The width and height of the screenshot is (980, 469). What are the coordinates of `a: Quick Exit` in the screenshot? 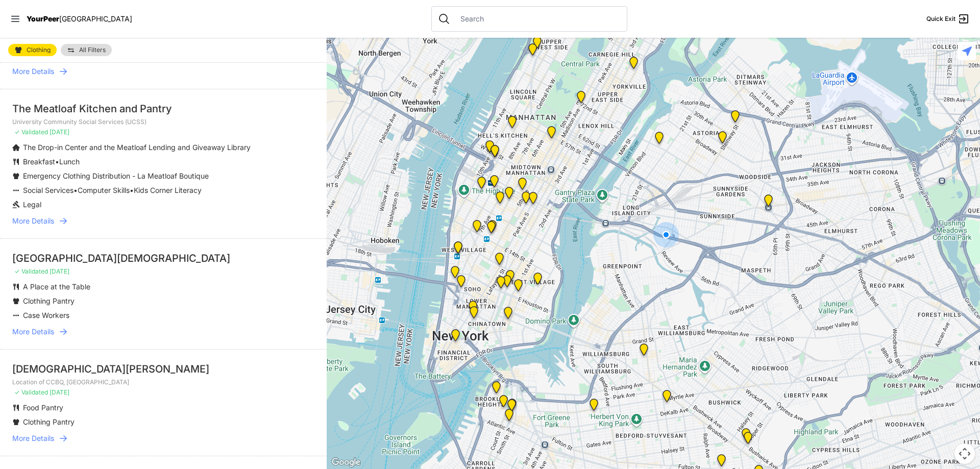 It's located at (948, 19).